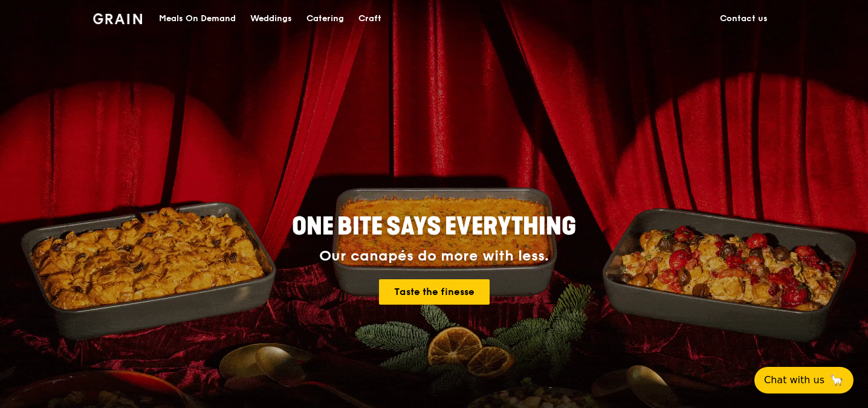 Image resolution: width=868 pixels, height=408 pixels. Describe the element at coordinates (434, 226) in the screenshot. I see `span: ONE BITE SAYS EVERYTHING` at that location.